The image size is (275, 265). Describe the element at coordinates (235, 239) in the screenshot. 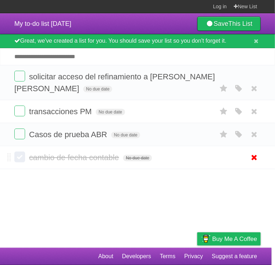

I see `span: Buy me a coffee` at that location.